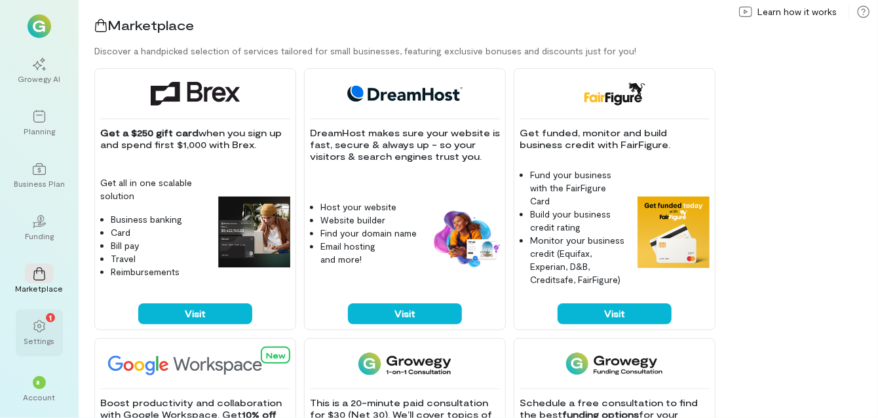  What do you see at coordinates (579, 188) in the screenshot?
I see `li: Fund your business with the FairFigure Card` at bounding box center [579, 188].